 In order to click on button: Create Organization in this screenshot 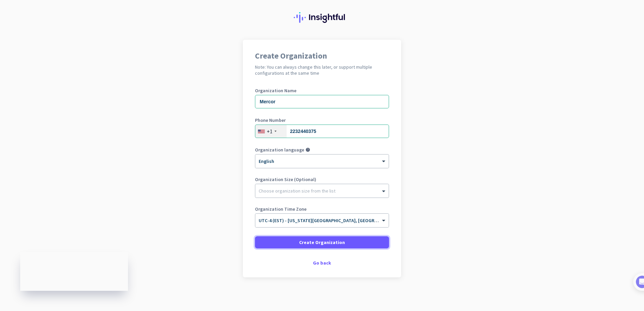, I will do `click(322, 242)`.